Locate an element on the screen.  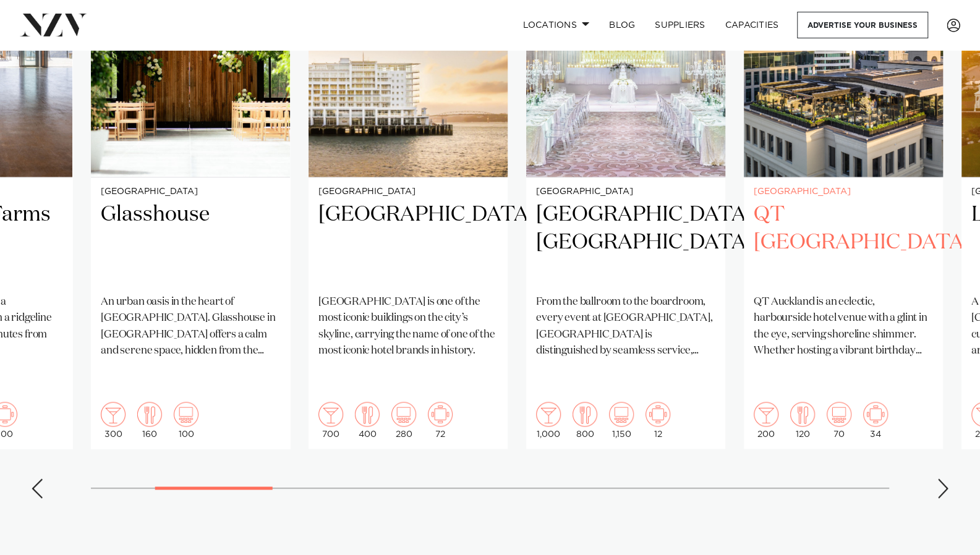
a: Locations is located at coordinates (556, 24).